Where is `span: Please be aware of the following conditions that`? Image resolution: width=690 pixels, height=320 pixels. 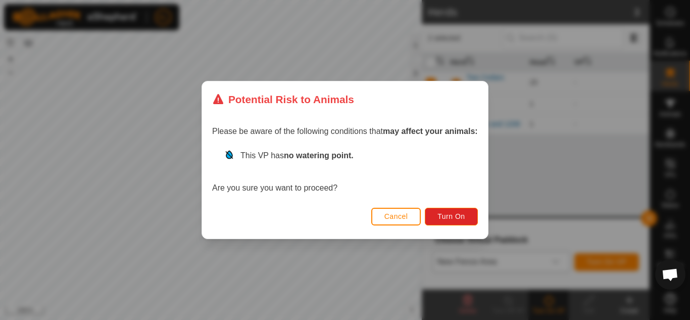 span: Please be aware of the following conditions that is located at coordinates (345, 131).